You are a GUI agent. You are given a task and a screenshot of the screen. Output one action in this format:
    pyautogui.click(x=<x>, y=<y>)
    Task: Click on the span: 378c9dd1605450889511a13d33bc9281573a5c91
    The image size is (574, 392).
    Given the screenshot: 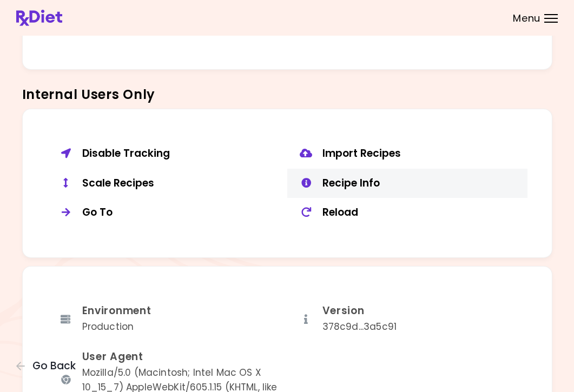 What is the action you would take?
    pyautogui.click(x=360, y=327)
    